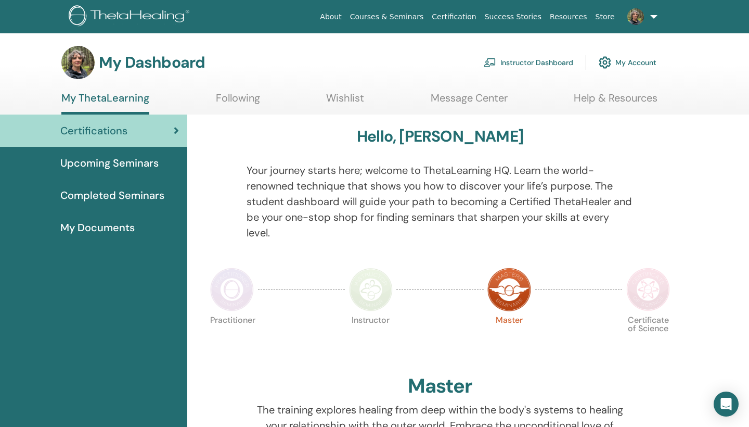 The width and height of the screenshot is (749, 427). What do you see at coordinates (648, 289) in the screenshot?
I see `img: Certificate of Science` at bounding box center [648, 289].